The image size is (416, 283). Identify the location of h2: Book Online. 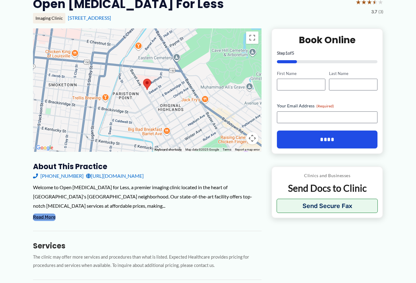
(327, 40).